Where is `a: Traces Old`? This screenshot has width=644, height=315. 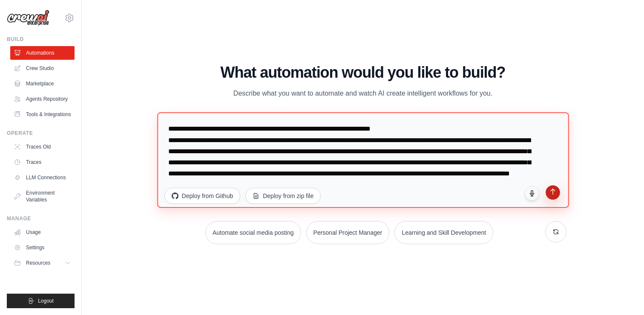 a: Traces Old is located at coordinates (42, 146).